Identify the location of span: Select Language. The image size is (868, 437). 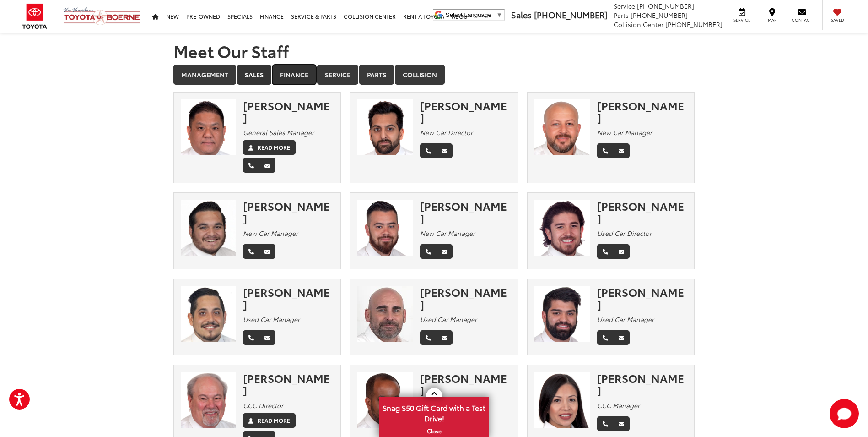
(469, 15).